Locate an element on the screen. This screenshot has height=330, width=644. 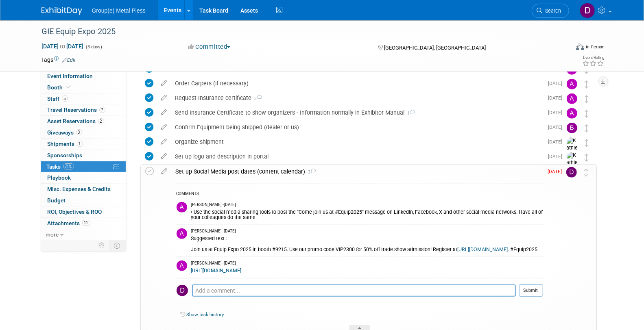
img: Bob Green is located at coordinates (572, 128).